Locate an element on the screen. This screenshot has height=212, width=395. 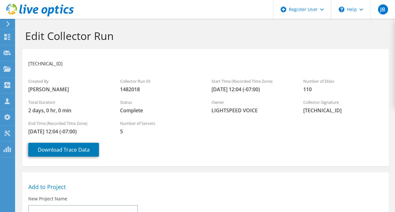
label: Number of Disks is located at coordinates (343, 81).